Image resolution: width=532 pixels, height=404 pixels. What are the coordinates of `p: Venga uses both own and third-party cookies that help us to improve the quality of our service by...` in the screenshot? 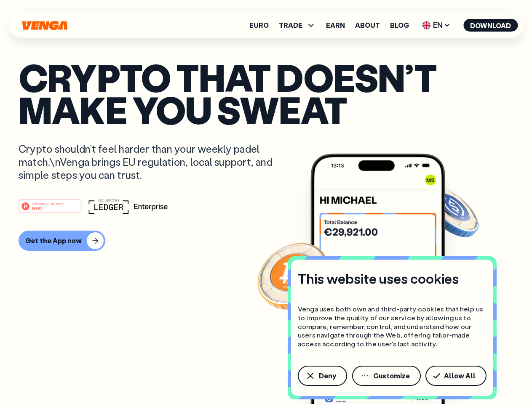 It's located at (392, 327).